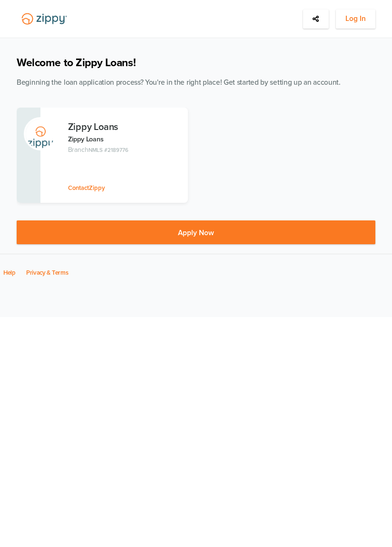 The height and width of the screenshot is (547, 392). What do you see at coordinates (356, 19) in the screenshot?
I see `span: Log In` at bounding box center [356, 19].